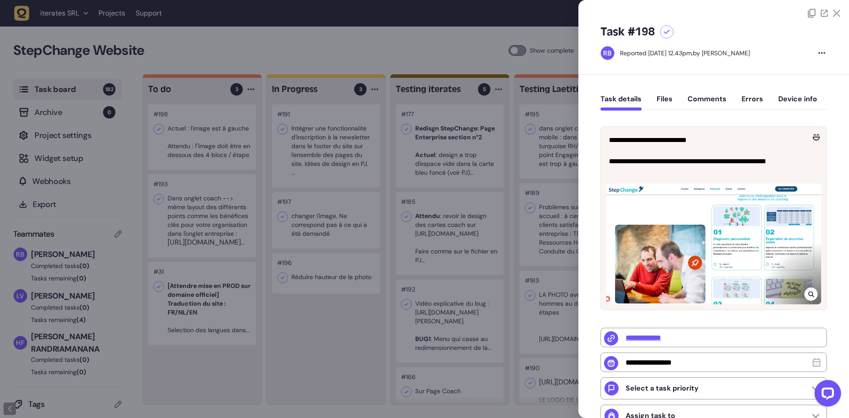  Describe the element at coordinates (752, 103) in the screenshot. I see `button: Errors` at that location.